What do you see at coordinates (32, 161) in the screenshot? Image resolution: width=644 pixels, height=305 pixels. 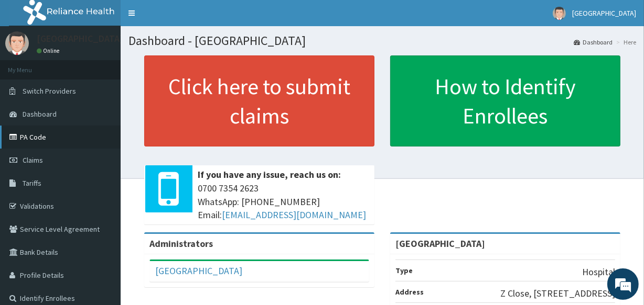 I see `span: Claims` at bounding box center [32, 161].